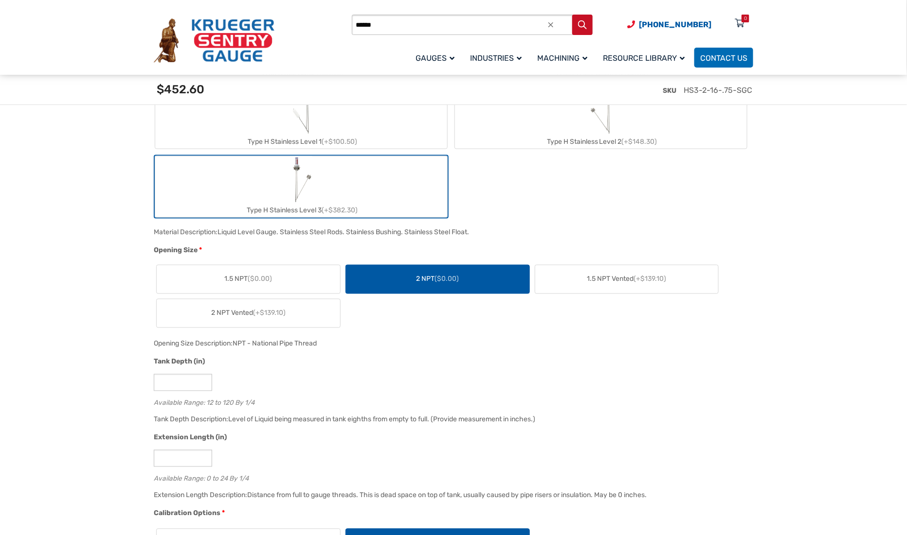 The height and width of the screenshot is (535, 907). Describe the element at coordinates (301, 210) in the screenshot. I see `div: Type H Stainless Level 3` at that location.